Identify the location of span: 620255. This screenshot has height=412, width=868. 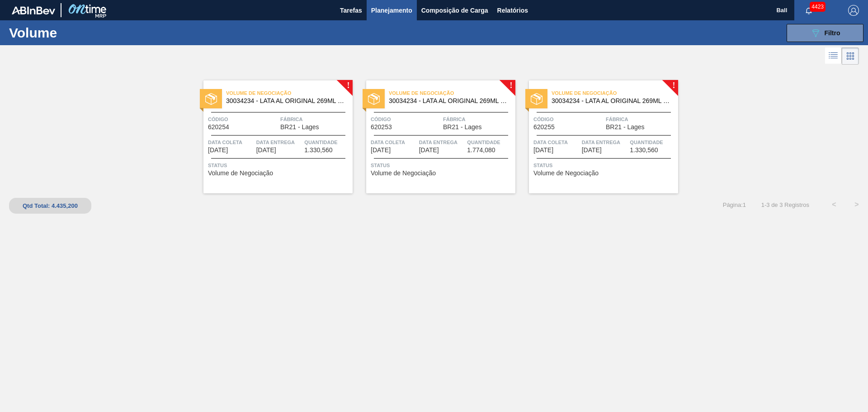
(544, 127).